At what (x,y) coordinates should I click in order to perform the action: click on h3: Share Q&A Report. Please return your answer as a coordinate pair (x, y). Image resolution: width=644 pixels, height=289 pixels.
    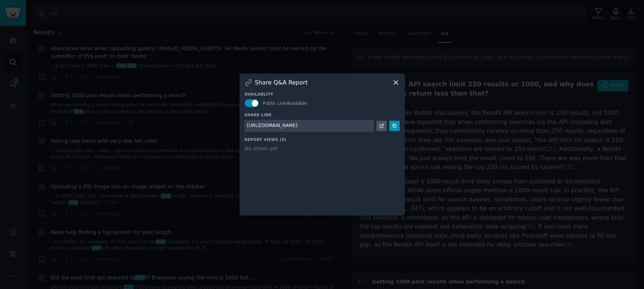
    Looking at the image, I should click on (281, 82).